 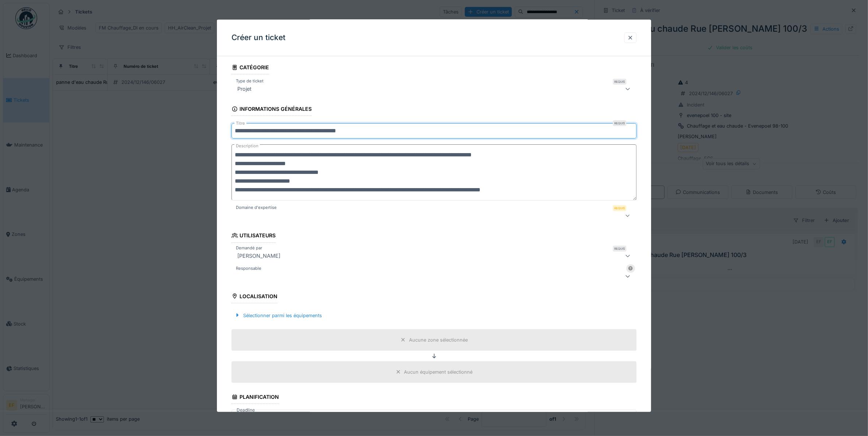 I want to click on label: Description, so click(x=247, y=146).